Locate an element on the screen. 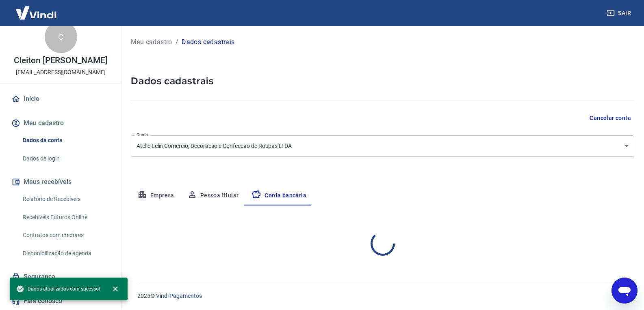  a: Meu cadastro is located at coordinates (152, 42).